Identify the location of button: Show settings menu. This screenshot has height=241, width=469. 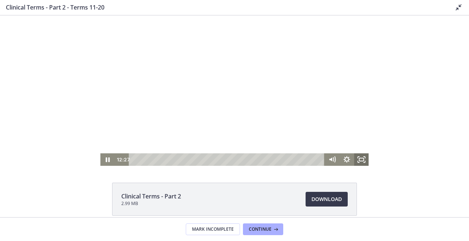
(346, 144).